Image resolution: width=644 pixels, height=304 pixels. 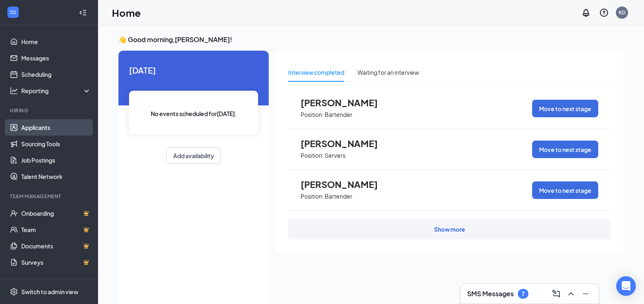 What do you see at coordinates (556, 294) in the screenshot?
I see `button: ComposeMessage` at bounding box center [556, 294].